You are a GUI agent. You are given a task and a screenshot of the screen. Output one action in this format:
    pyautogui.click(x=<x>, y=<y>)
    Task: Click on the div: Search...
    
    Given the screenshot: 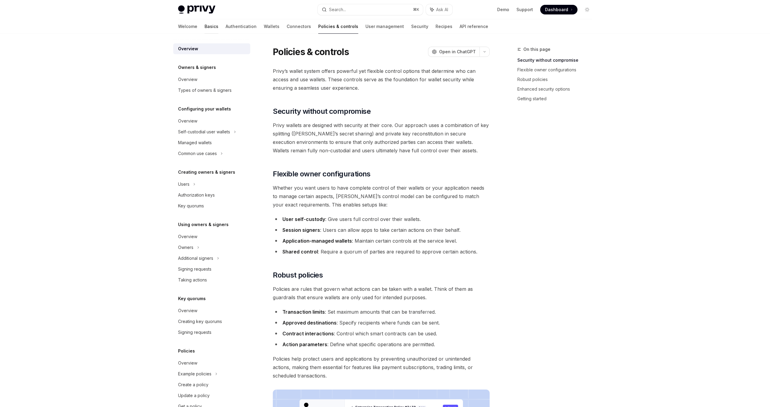 What is the action you would take?
    pyautogui.click(x=337, y=10)
    